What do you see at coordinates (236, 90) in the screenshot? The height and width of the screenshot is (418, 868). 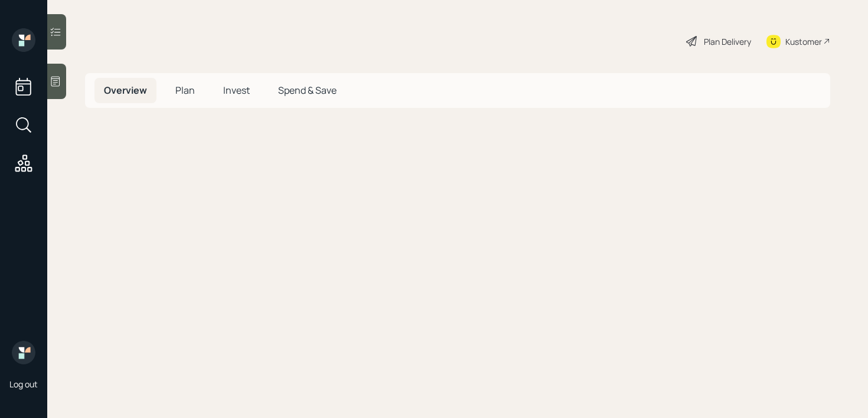 I see `span: Invest` at bounding box center [236, 90].